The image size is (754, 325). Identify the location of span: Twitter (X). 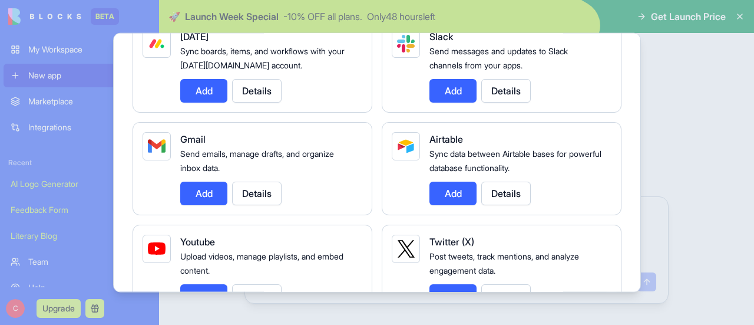
(452, 241).